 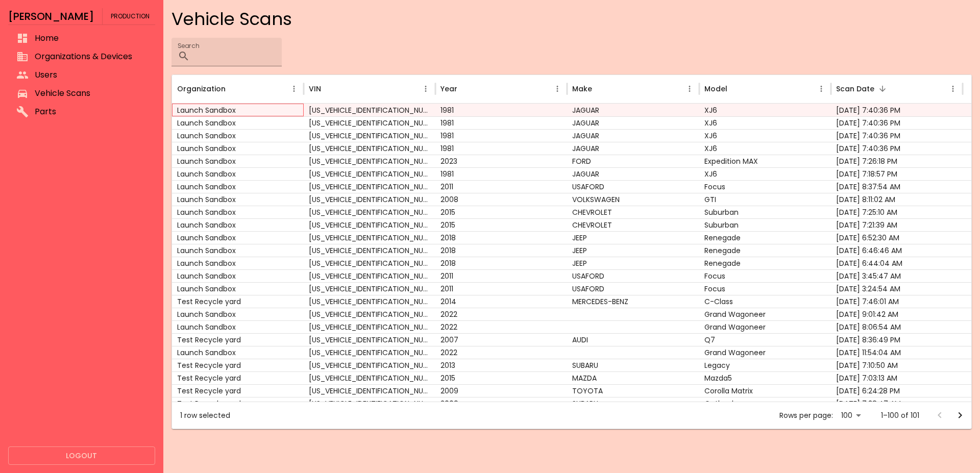 I want to click on div: VIN, so click(x=315, y=89).